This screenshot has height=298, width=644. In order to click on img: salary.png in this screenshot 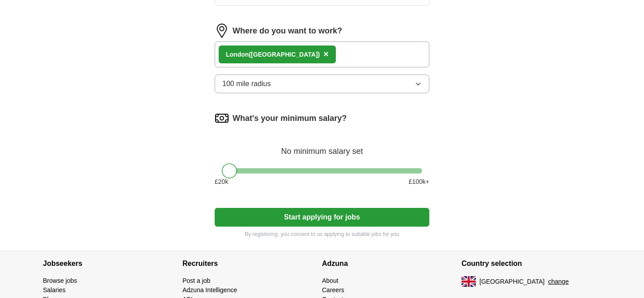, I will do `click(221, 118)`.